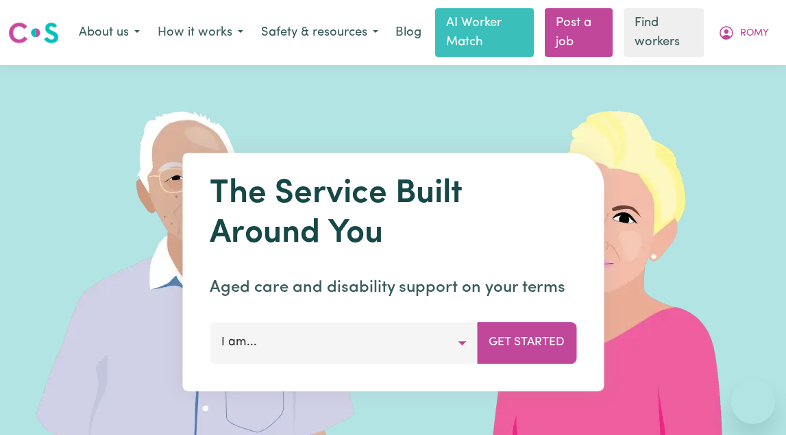  Describe the element at coordinates (319, 33) in the screenshot. I see `button: Safety & resources` at that location.